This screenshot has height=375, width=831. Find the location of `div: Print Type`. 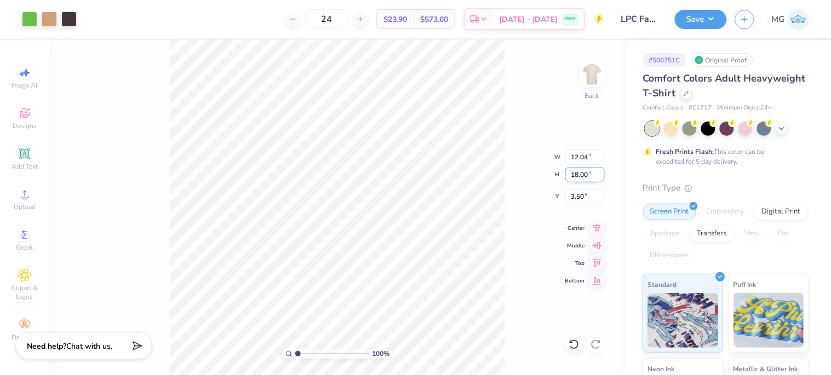

div: Print Type is located at coordinates (726, 188).